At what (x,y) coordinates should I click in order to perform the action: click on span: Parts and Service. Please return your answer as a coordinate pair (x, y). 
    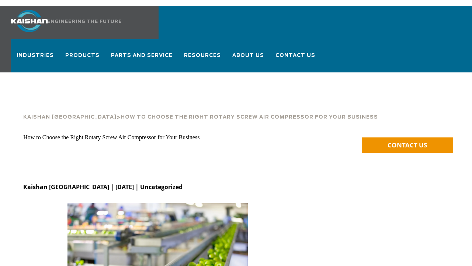
    Looking at the image, I should click on (142, 56).